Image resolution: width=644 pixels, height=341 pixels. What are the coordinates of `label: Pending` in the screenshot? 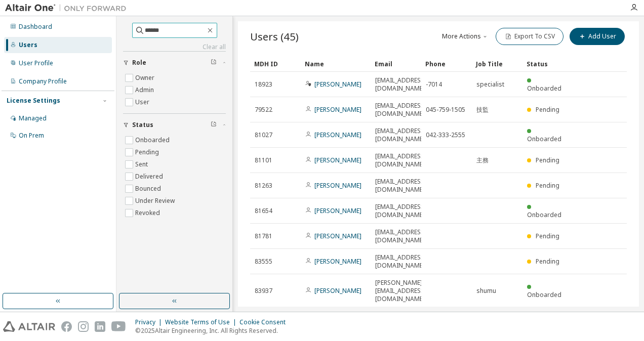 It's located at (148, 152).